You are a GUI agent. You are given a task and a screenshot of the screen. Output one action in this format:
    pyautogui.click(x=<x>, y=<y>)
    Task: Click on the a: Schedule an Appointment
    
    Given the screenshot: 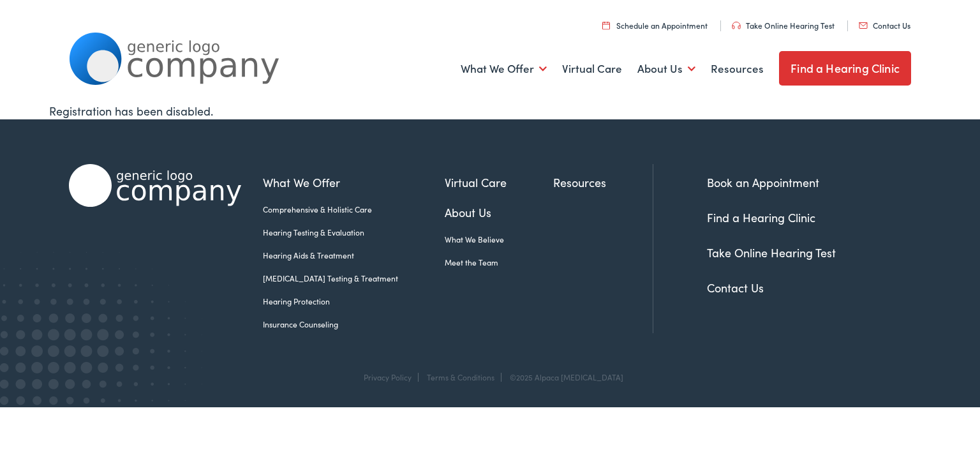 What is the action you would take?
    pyautogui.click(x=655, y=25)
    